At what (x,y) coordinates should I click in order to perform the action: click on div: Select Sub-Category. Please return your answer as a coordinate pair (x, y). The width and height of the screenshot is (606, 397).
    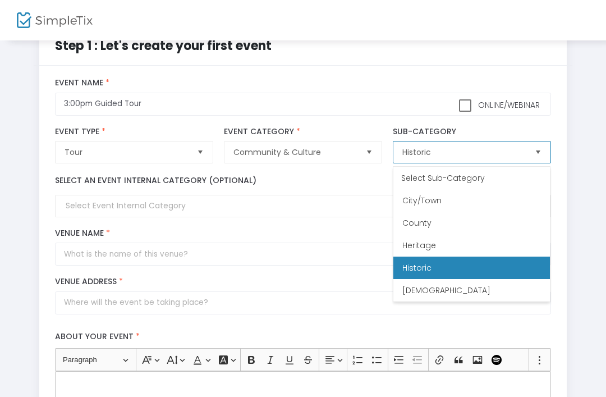
    Looking at the image, I should click on (472, 178).